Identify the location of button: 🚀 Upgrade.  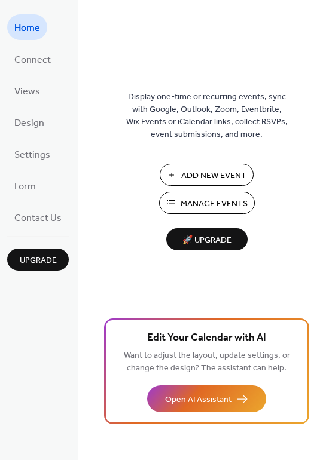
(207, 239).